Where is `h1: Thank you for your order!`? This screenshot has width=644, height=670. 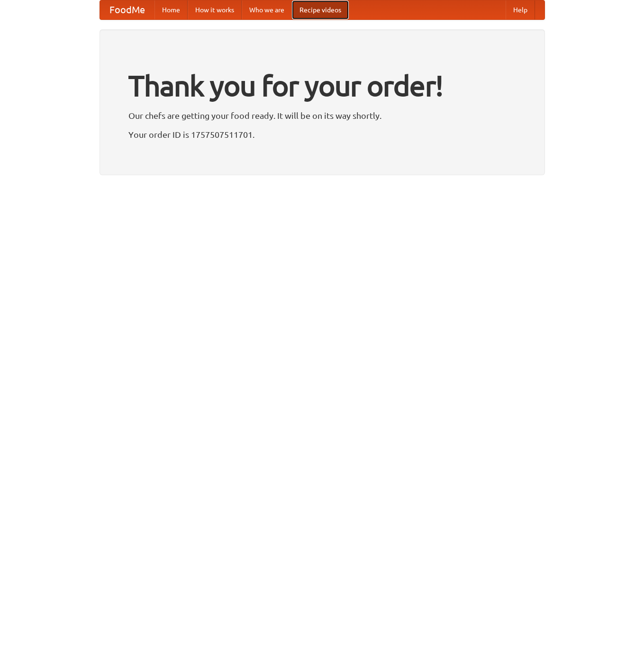
h1: Thank you for your order! is located at coordinates (322, 85).